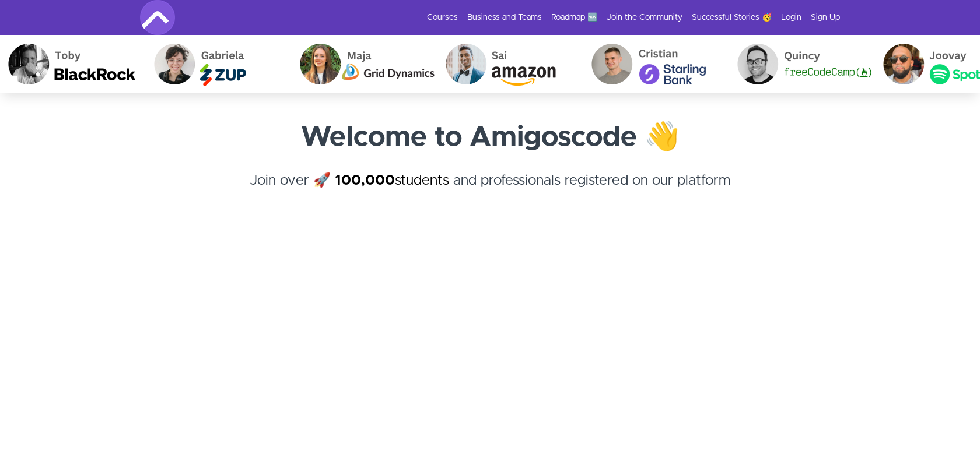  Describe the element at coordinates (645, 17) in the screenshot. I see `a: Join the Community` at that location.